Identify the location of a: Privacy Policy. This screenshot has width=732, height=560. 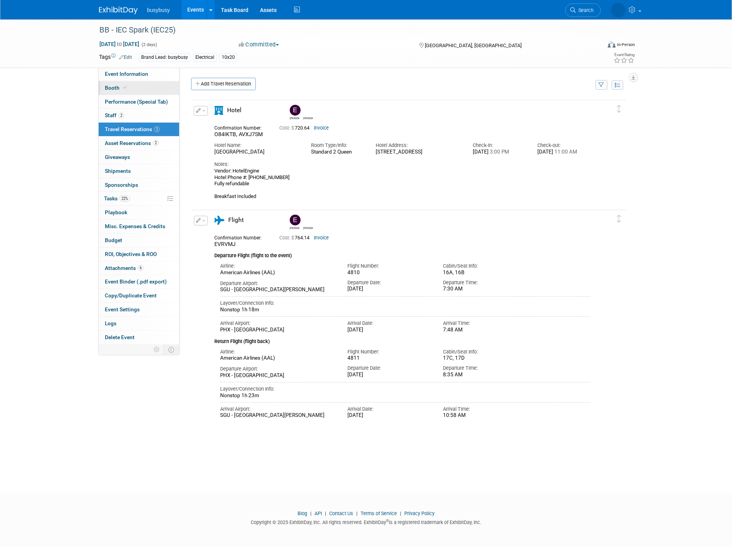
(420, 514).